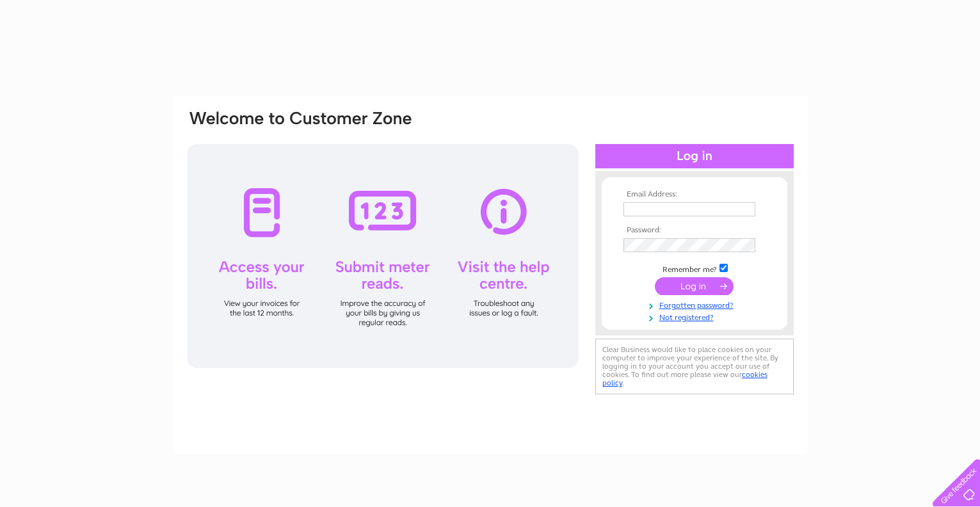 This screenshot has width=980, height=507. What do you see at coordinates (696, 304) in the screenshot?
I see `a: Forgotten password?` at bounding box center [696, 304].